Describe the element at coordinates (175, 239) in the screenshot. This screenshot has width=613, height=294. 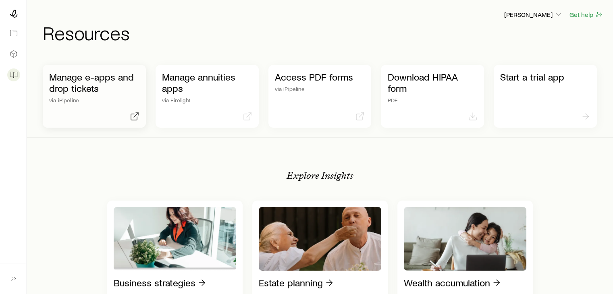
I see `img: Business strategies` at that location.